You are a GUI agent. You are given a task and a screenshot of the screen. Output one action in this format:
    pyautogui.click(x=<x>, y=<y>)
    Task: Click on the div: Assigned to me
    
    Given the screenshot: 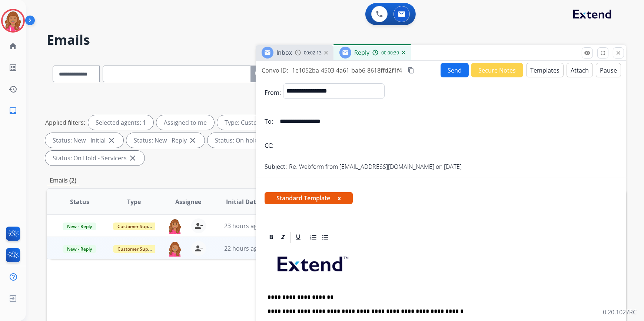 What is the action you would take?
    pyautogui.click(x=186, y=123)
    